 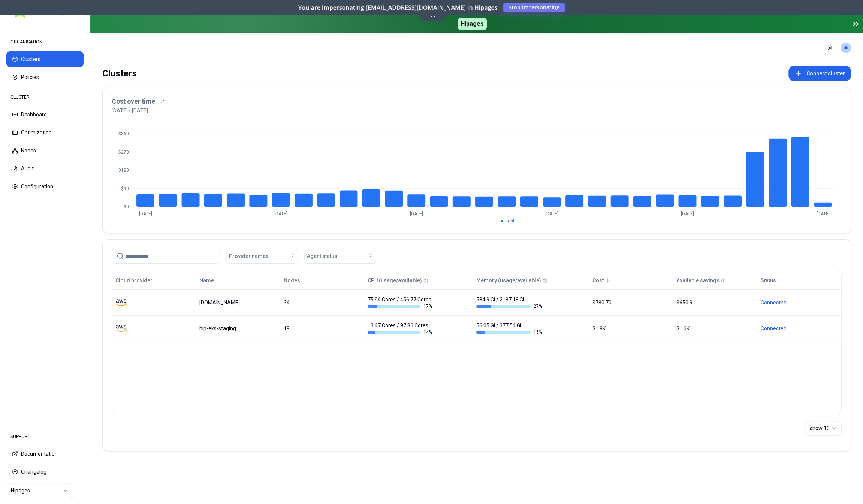 I want to click on span: Agent status, so click(x=322, y=256).